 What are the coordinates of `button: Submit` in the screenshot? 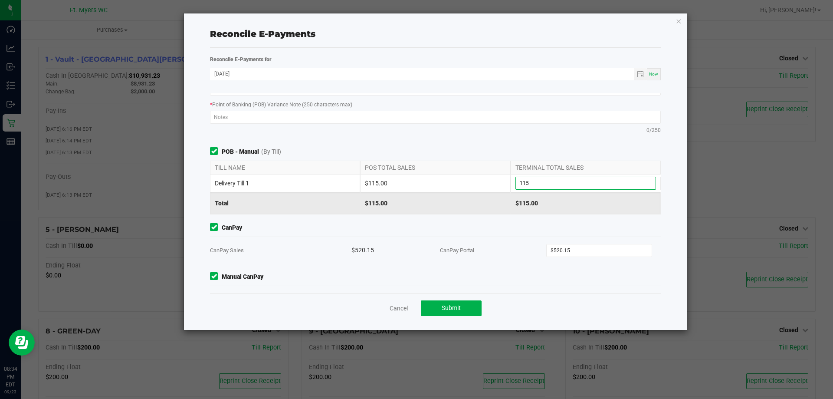 It's located at (451, 308).